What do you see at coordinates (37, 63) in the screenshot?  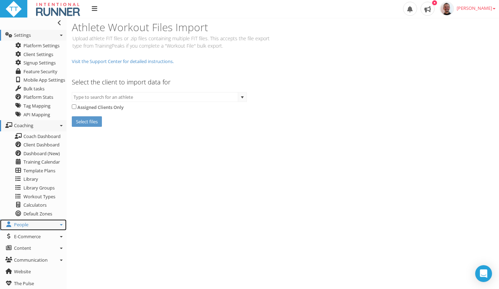 I see `a: Signup Settings` at bounding box center [37, 63].